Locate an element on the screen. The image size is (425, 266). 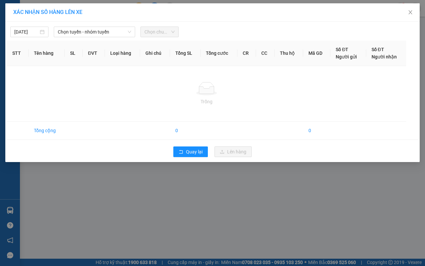
button: uploadLên hàng is located at coordinates (233, 152).